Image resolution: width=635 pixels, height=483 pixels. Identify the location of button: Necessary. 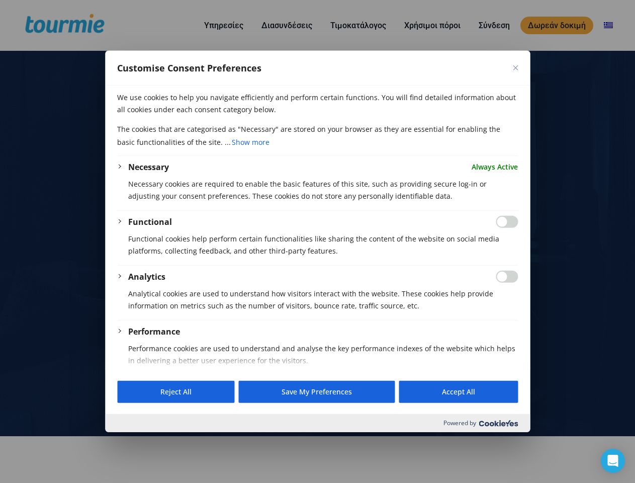
(148, 167).